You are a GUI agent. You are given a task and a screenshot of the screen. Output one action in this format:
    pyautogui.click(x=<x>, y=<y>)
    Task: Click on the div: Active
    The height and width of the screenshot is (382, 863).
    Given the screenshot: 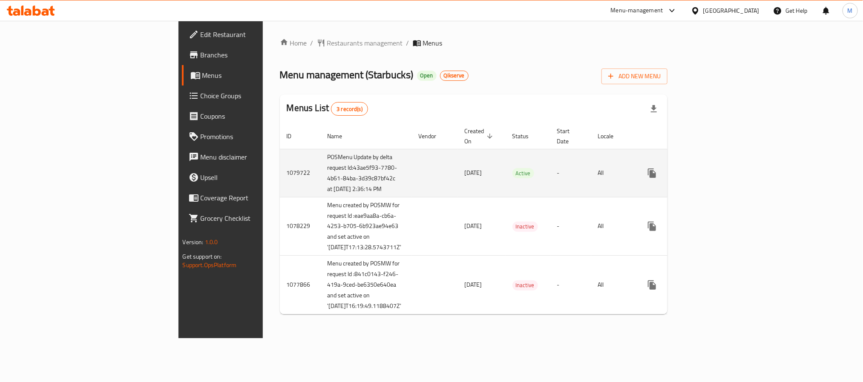 What is the action you would take?
    pyautogui.click(x=523, y=173)
    